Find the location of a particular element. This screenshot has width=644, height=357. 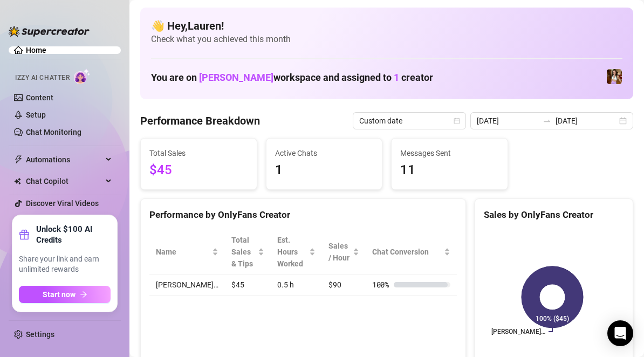

span: to is located at coordinates (547, 120).